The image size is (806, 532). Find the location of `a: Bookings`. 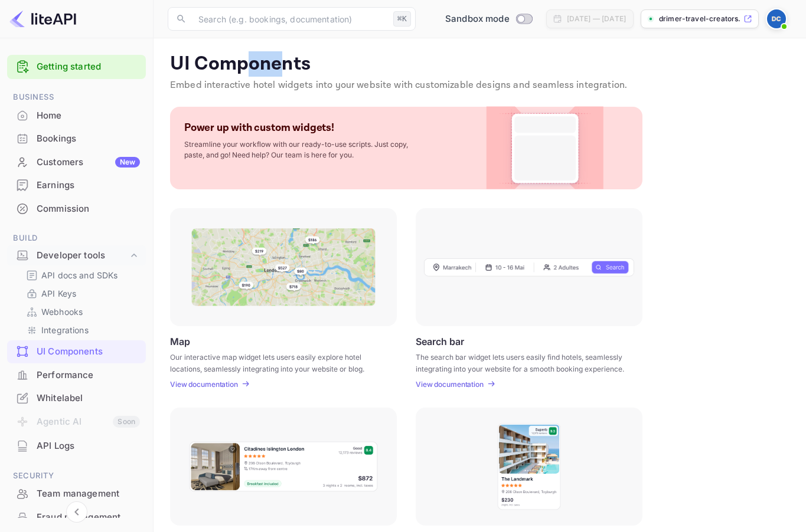

a: Bookings is located at coordinates (76, 138).